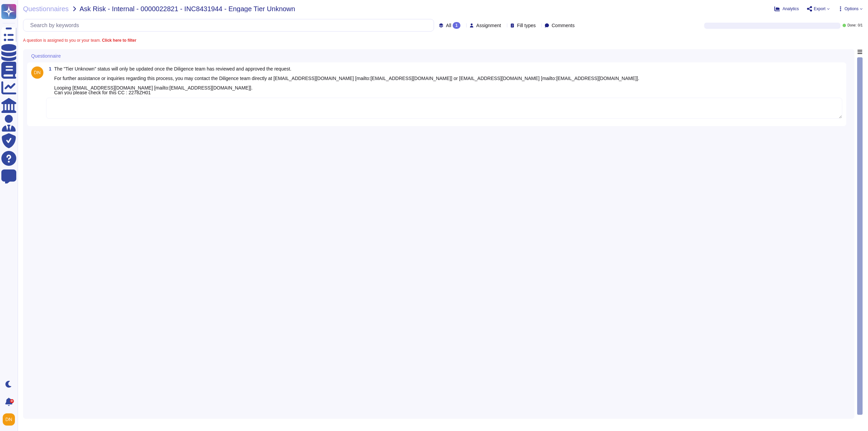  What do you see at coordinates (488, 25) in the screenshot?
I see `span: Assignment` at bounding box center [488, 25].